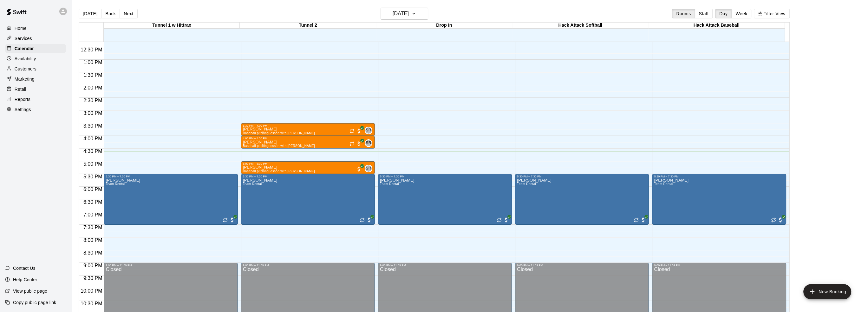  Describe the element at coordinates (36, 109) in the screenshot. I see `a: Settings` at that location.